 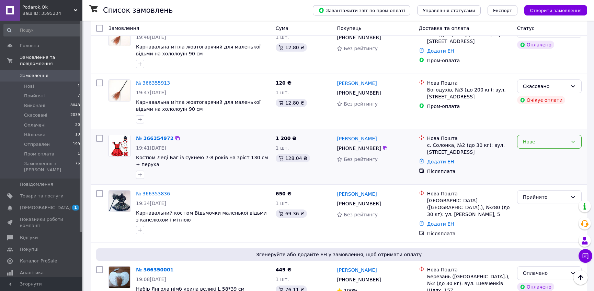 I want to click on div: Пром-оплата, so click(x=470, y=60).